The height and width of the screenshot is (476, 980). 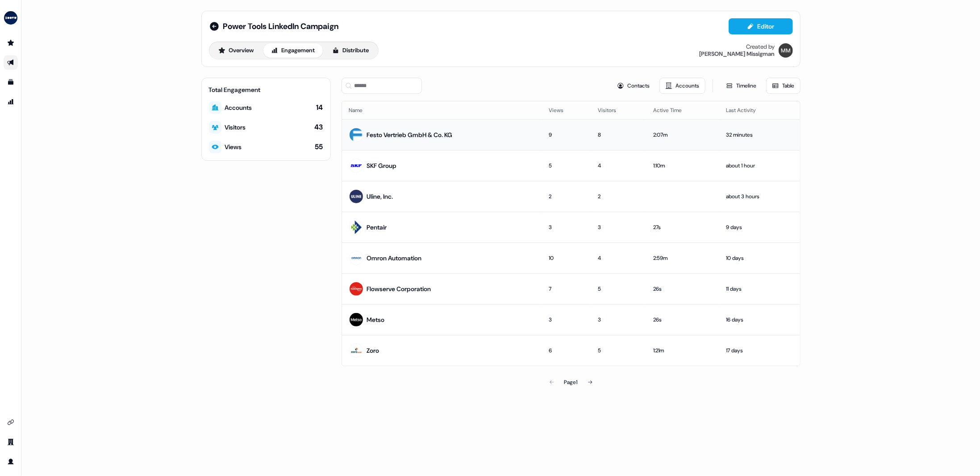 What do you see at coordinates (759, 350) in the screenshot?
I see `div: 17 days` at bounding box center [759, 350].